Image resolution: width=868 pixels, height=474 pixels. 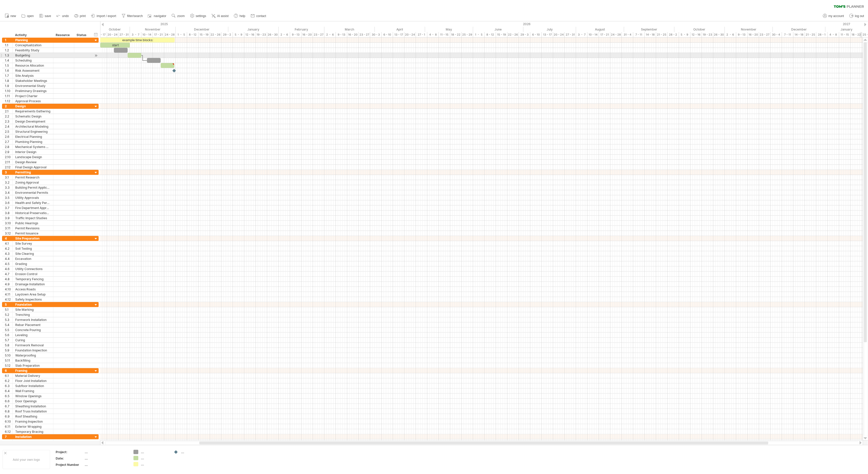 What do you see at coordinates (181, 35) in the screenshot?
I see `div: 1 - 5` at bounding box center [181, 35].